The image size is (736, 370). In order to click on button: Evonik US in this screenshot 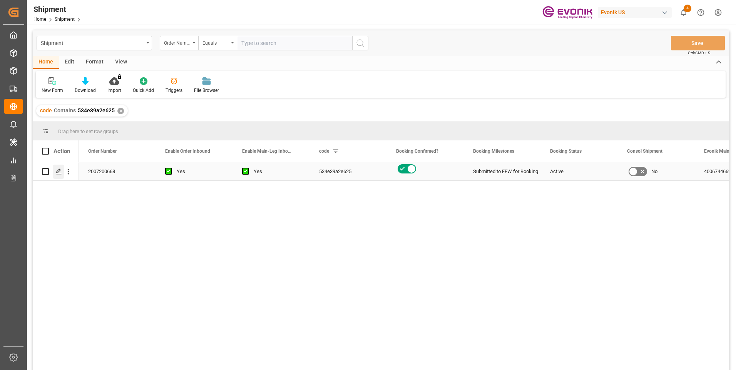, I will do `click(636, 12)`.